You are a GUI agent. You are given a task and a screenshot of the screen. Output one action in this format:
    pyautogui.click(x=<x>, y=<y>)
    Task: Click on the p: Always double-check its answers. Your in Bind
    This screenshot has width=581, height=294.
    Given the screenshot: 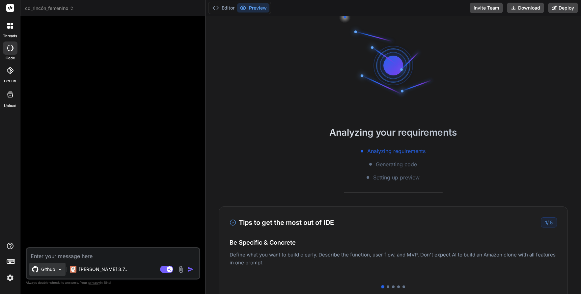 What is the action you would take?
    pyautogui.click(x=113, y=283)
    